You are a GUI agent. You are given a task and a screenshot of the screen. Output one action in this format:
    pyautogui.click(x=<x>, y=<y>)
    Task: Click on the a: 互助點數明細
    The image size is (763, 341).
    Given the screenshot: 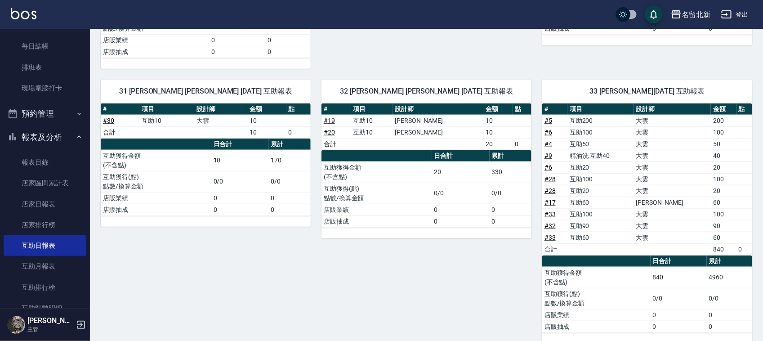 What is the action you would take?
    pyautogui.click(x=45, y=308)
    